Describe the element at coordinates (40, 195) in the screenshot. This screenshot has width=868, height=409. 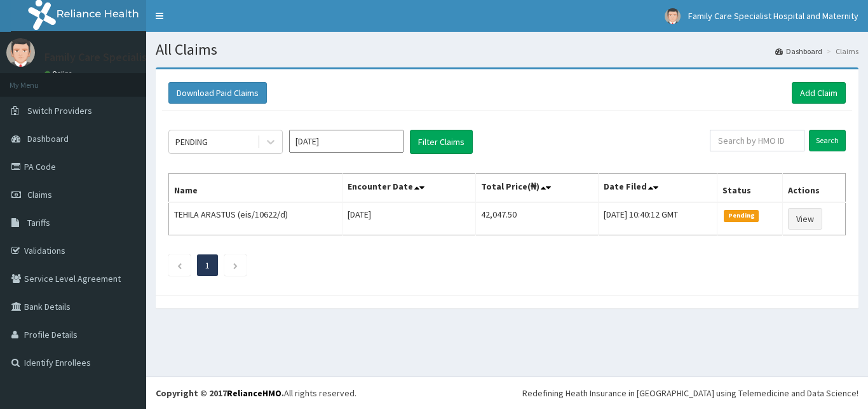
I see `span: Claims` at that location.